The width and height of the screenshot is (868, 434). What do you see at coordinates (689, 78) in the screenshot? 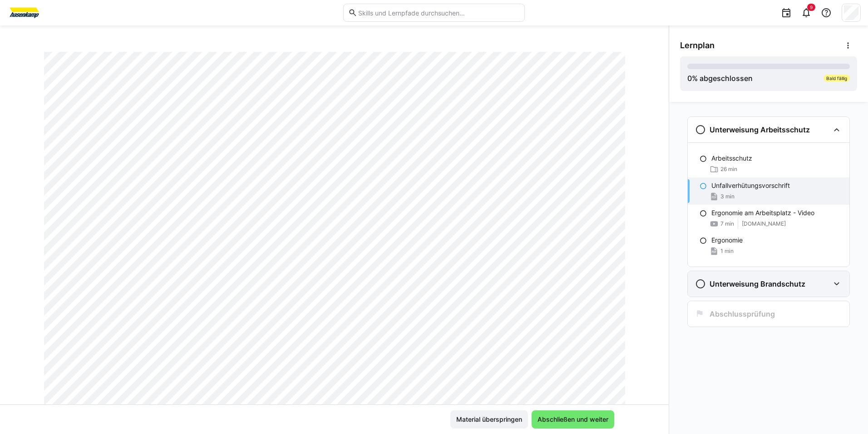
I see `span: 0` at bounding box center [689, 78].